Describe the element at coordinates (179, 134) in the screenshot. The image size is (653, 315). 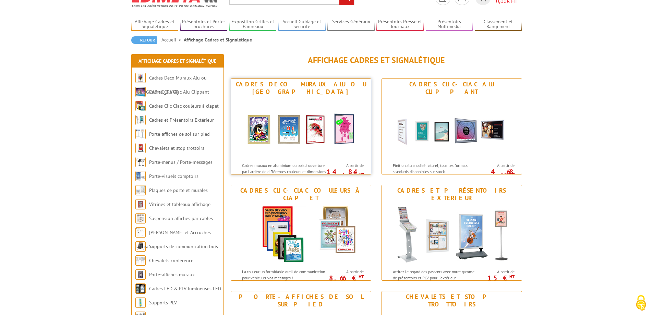
I see `a: Porte-affiches de sol sur pied` at that location.